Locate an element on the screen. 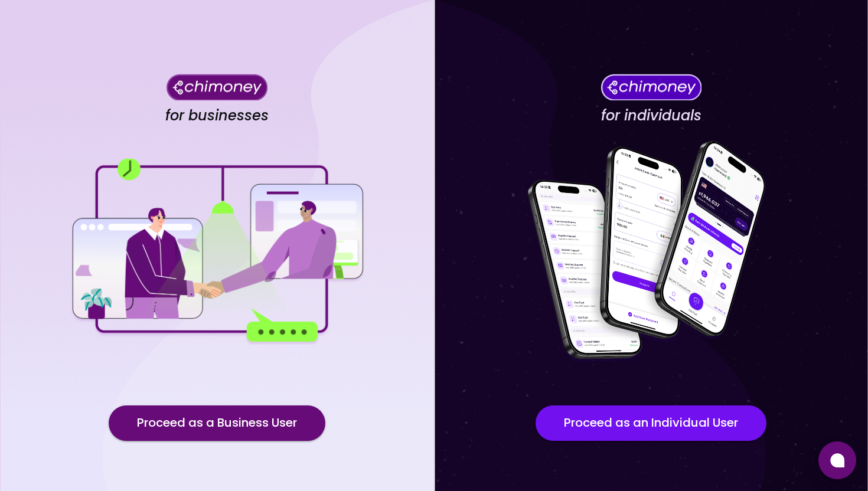  img: for businesses is located at coordinates (217, 251).